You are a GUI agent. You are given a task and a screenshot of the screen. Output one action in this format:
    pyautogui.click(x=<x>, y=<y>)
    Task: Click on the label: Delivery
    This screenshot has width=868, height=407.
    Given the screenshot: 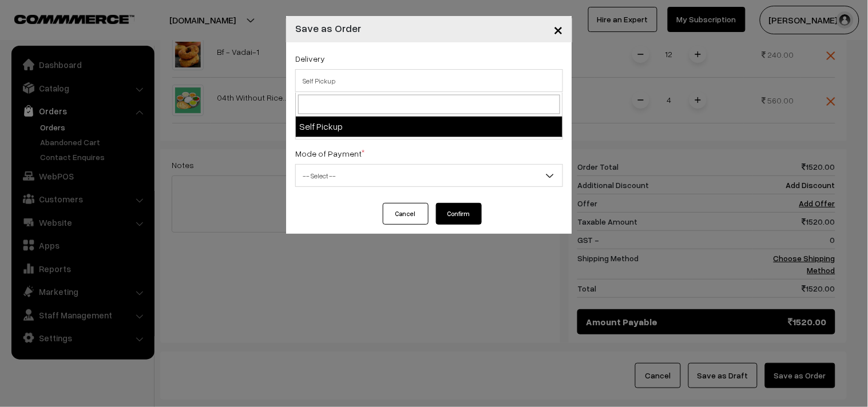 What is the action you would take?
    pyautogui.click(x=310, y=59)
    